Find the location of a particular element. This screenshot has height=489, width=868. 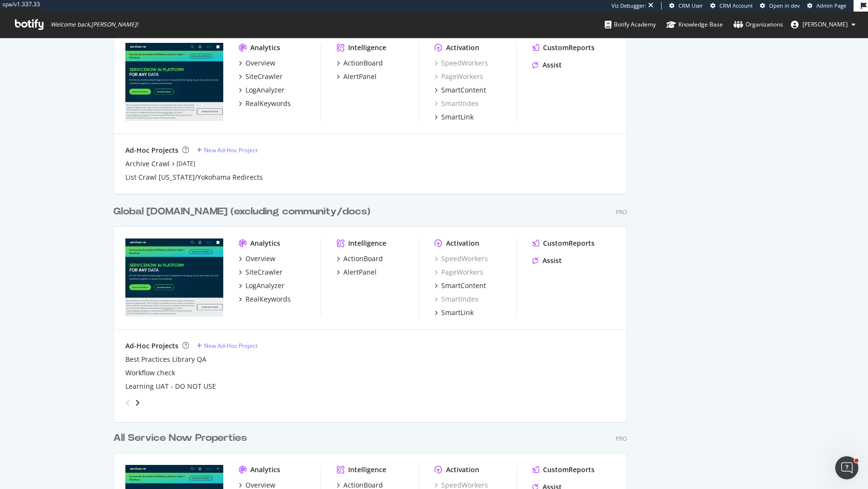

a: Workflow check is located at coordinates (150, 373).